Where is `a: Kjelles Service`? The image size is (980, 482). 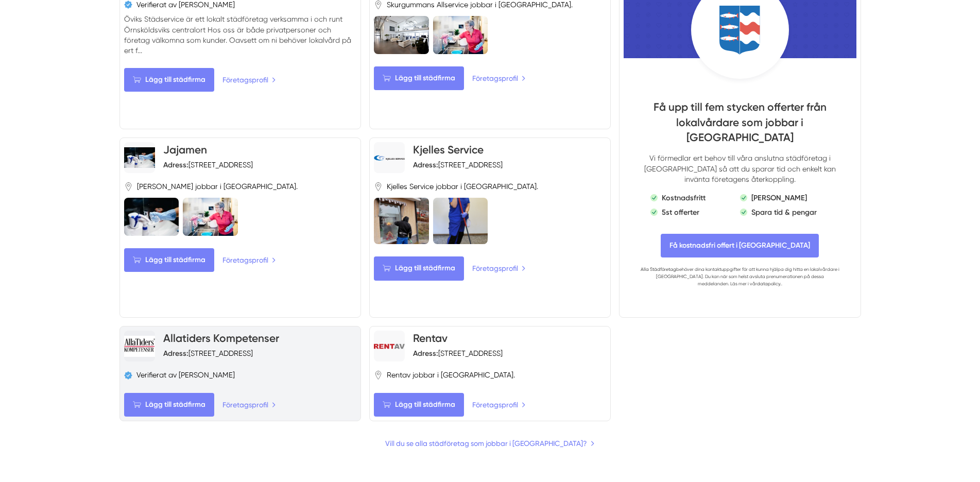
a: Kjelles Service is located at coordinates (448, 149).